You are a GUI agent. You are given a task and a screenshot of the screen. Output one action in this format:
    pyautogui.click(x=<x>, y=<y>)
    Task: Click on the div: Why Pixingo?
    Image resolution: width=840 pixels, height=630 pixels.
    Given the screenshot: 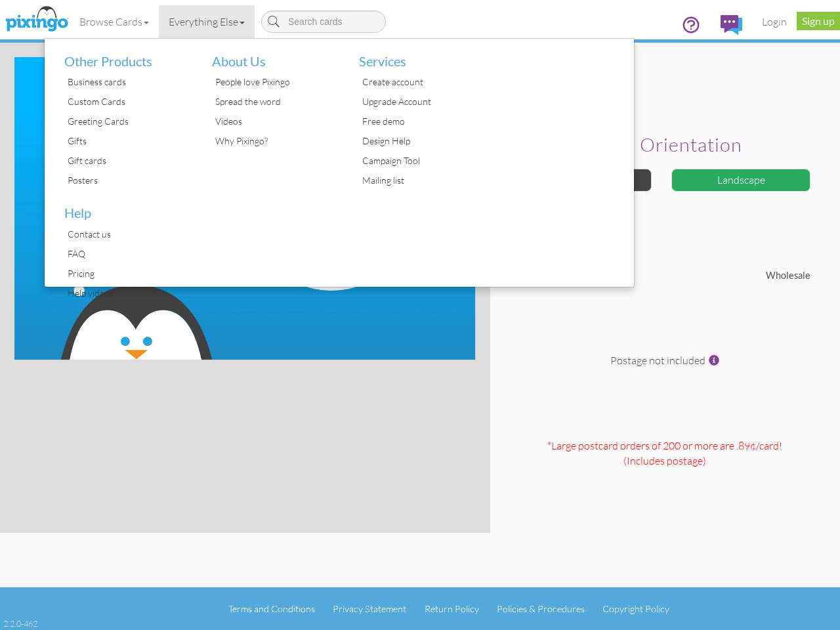 What is the action you would take?
    pyautogui.click(x=276, y=141)
    